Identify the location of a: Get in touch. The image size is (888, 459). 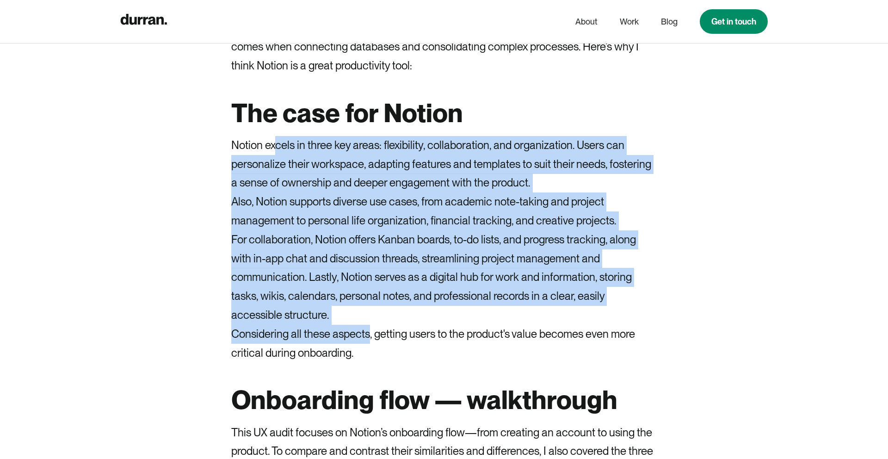
(733, 21).